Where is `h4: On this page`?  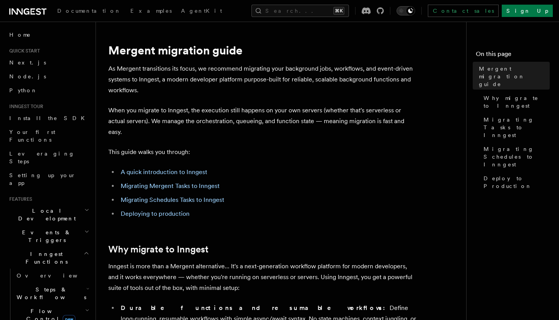 h4: On this page is located at coordinates (512, 56).